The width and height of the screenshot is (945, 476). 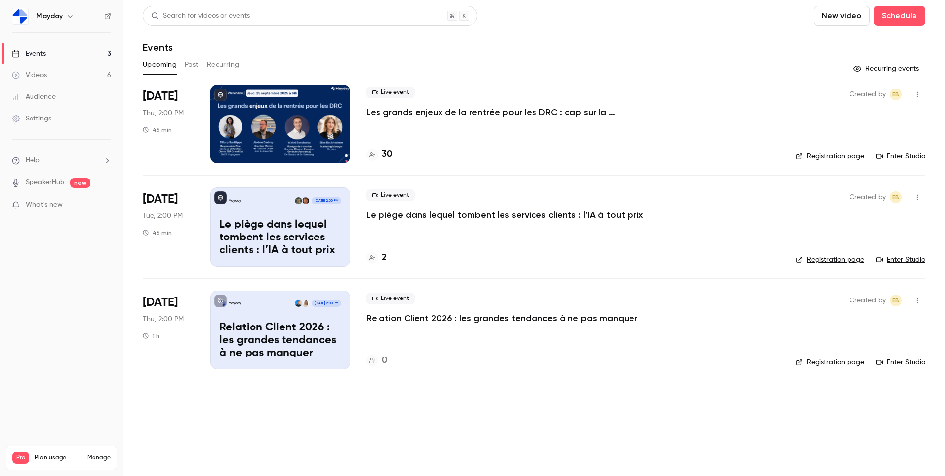 What do you see at coordinates (841, 16) in the screenshot?
I see `button: New video` at bounding box center [841, 16].